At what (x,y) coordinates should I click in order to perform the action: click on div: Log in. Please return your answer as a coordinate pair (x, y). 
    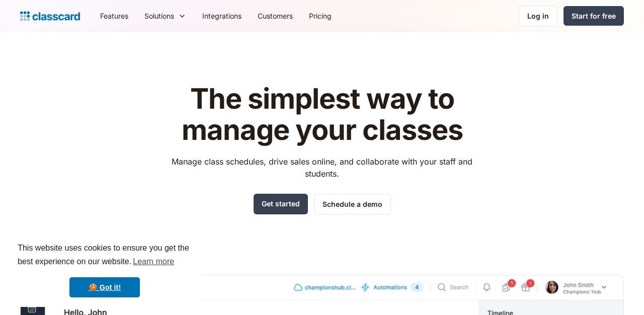
    Looking at the image, I should click on (538, 15).